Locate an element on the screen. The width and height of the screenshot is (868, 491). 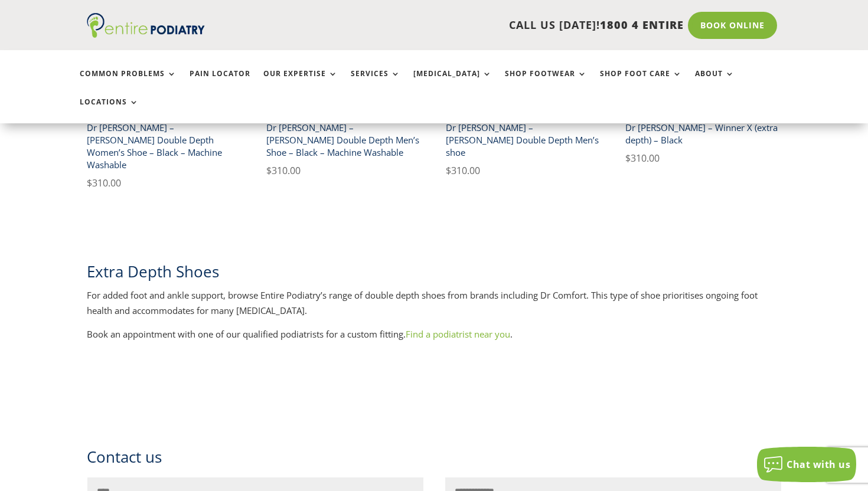
span: Chat with us is located at coordinates (818, 465).